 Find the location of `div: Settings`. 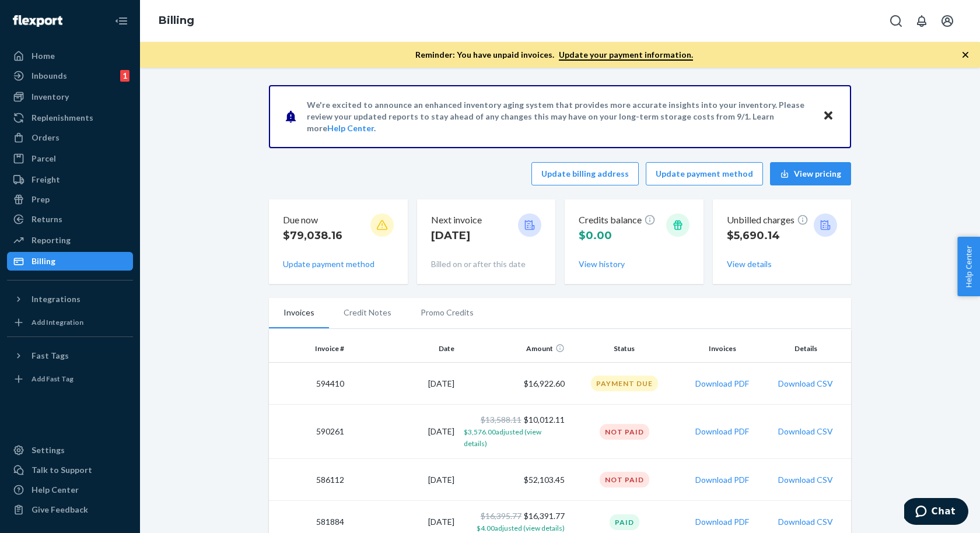

div: Settings is located at coordinates (48, 450).